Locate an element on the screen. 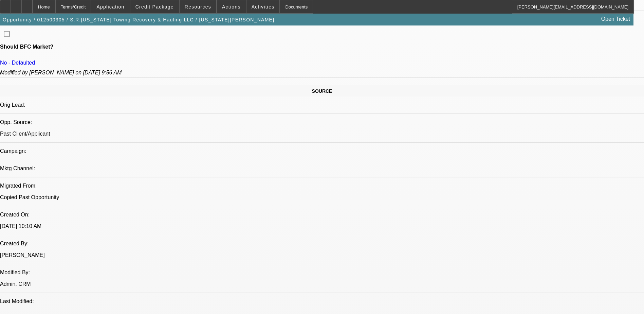  button: Activities is located at coordinates (263, 7).